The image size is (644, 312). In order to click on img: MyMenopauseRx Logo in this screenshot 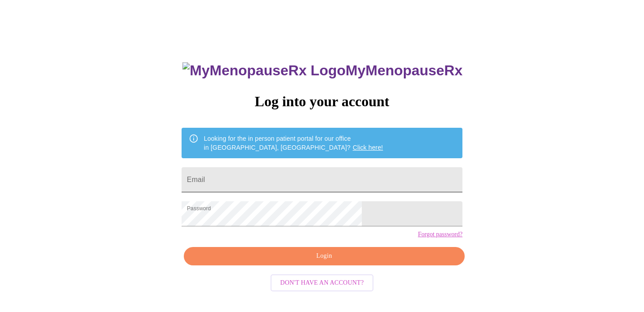, I will do `click(264, 70)`.